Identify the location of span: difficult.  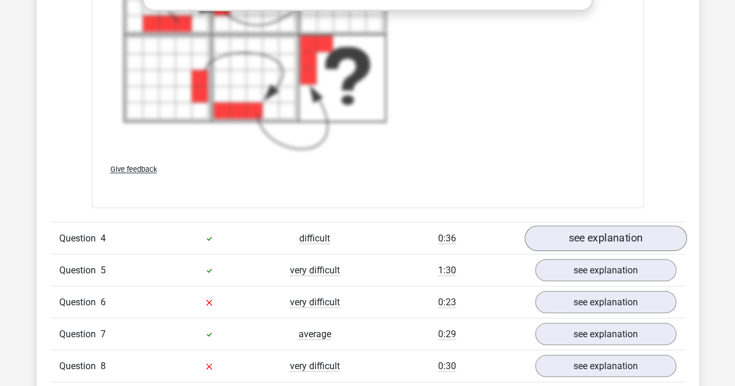
(314, 238).